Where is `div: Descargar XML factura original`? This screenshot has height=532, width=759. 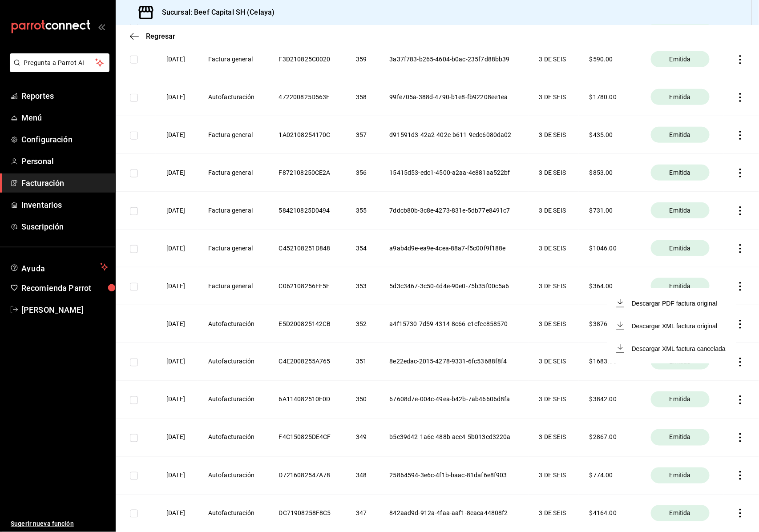
div: Descargar XML factura original is located at coordinates (674, 326).